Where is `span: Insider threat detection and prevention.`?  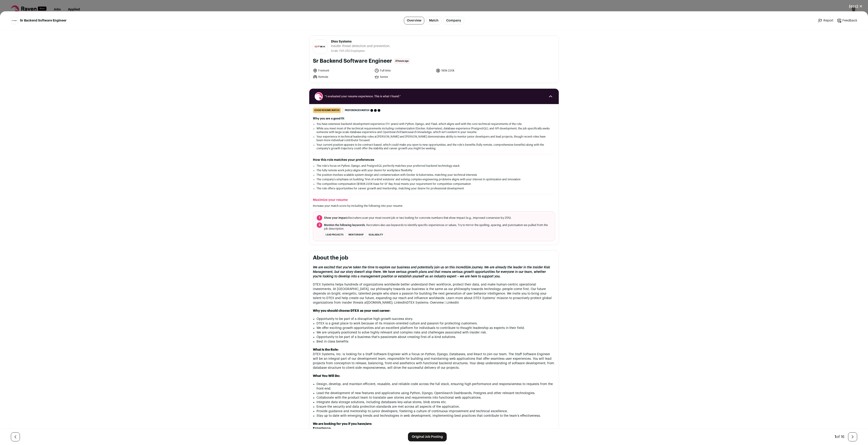
span: Insider threat detection and prevention. is located at coordinates (361, 46).